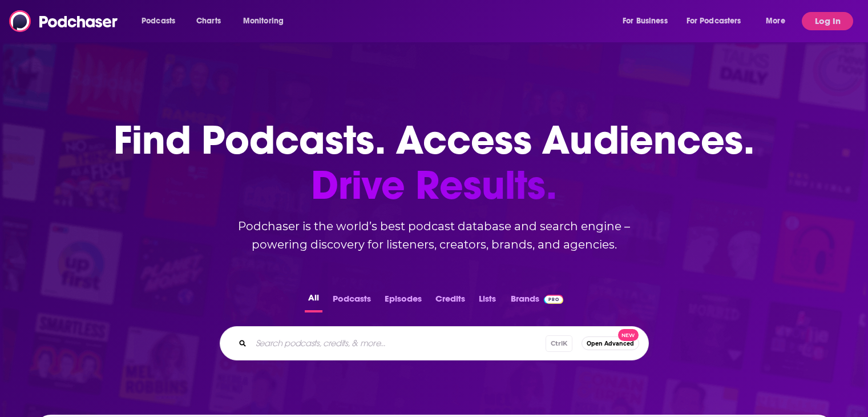 This screenshot has width=868, height=417. I want to click on span: More, so click(775, 21).